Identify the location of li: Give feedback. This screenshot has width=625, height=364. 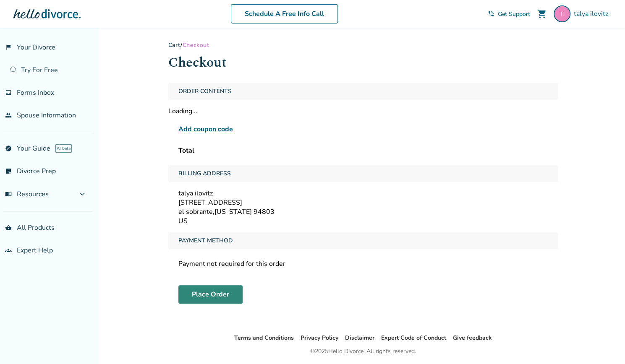
(472, 338).